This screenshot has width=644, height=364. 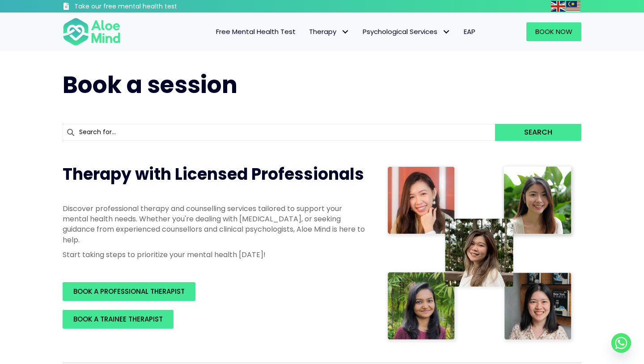 I want to click on img: en, so click(x=558, y=6).